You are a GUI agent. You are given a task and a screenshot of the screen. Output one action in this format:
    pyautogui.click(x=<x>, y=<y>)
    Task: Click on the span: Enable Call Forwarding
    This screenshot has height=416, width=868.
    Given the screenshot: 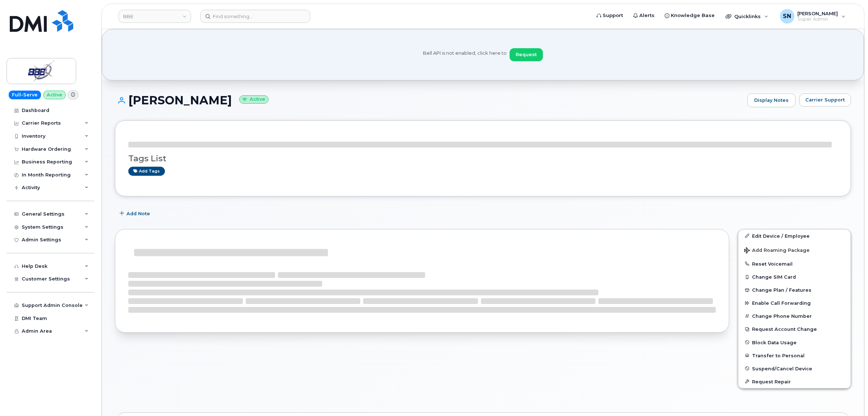 What is the action you would take?
    pyautogui.click(x=782, y=303)
    